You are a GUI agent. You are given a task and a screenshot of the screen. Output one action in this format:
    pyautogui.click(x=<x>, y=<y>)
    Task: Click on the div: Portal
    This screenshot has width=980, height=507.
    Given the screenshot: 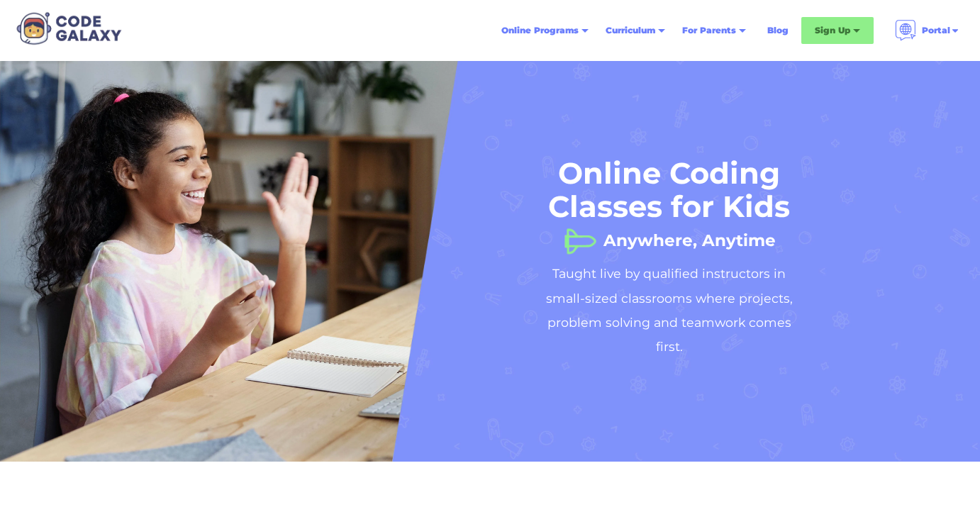 What is the action you would take?
    pyautogui.click(x=937, y=30)
    